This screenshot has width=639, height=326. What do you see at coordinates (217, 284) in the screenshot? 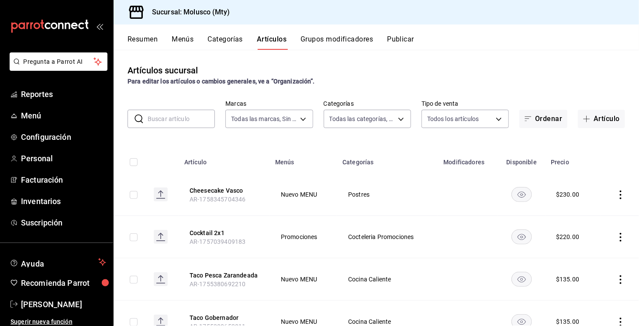
I see `span: AR-1755380692210` at bounding box center [217, 284].